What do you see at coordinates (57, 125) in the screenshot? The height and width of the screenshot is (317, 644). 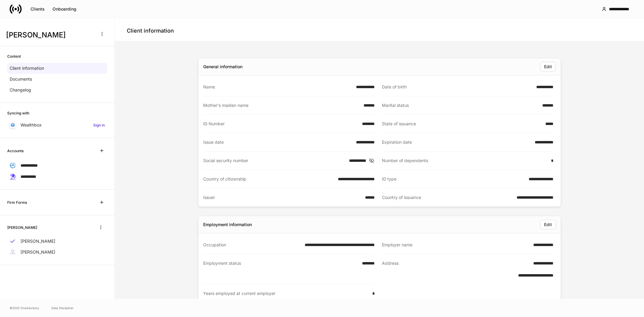 I see `a: WealthboxSign in` at bounding box center [57, 125].